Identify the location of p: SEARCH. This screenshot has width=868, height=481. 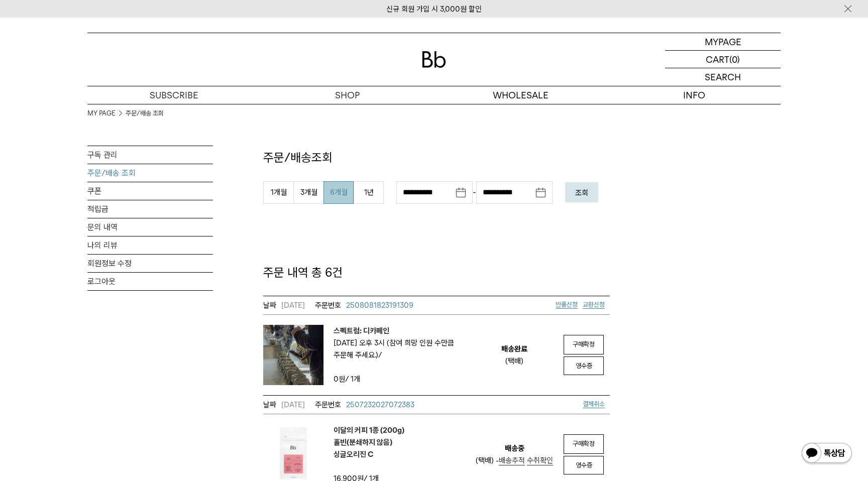
(723, 77).